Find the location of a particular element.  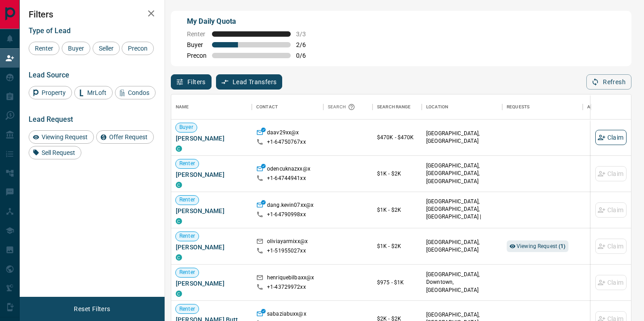

span: 2 / 6 is located at coordinates (306, 45).